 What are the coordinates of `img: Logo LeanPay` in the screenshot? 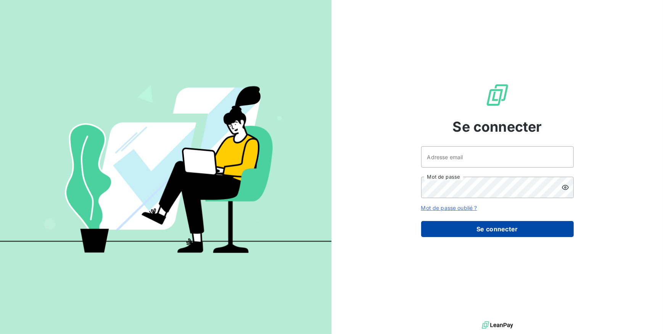 It's located at (497, 95).